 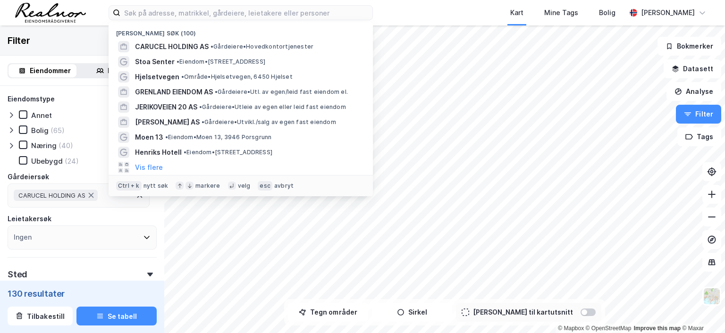 What do you see at coordinates (262, 47) in the screenshot?
I see `span: Gårdeiere • Hovedkontortjenester` at bounding box center [262, 47].